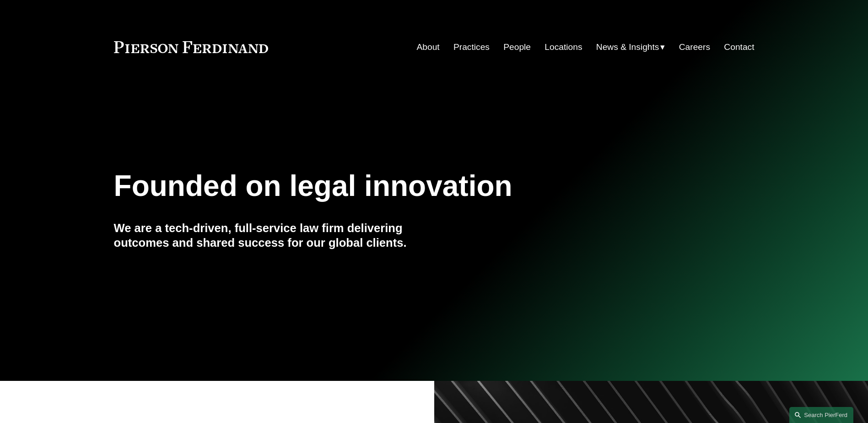  Describe the element at coordinates (739, 47) in the screenshot. I see `a: Contact` at that location.